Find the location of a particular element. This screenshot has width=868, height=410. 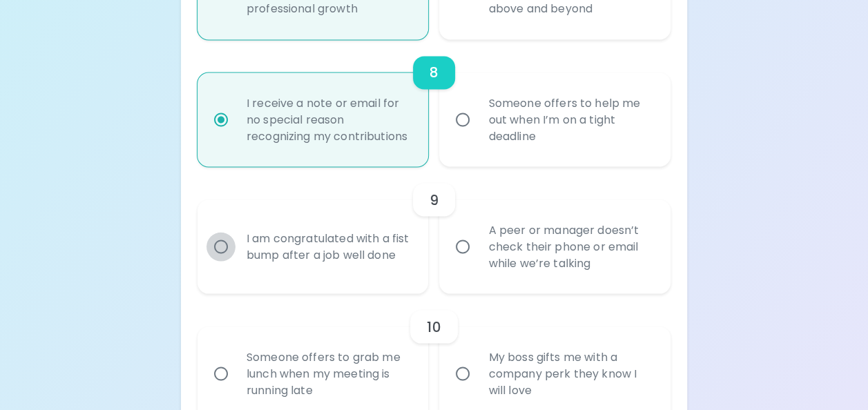

div: I am congratulated with a fist bump after a job well done is located at coordinates (328, 246).